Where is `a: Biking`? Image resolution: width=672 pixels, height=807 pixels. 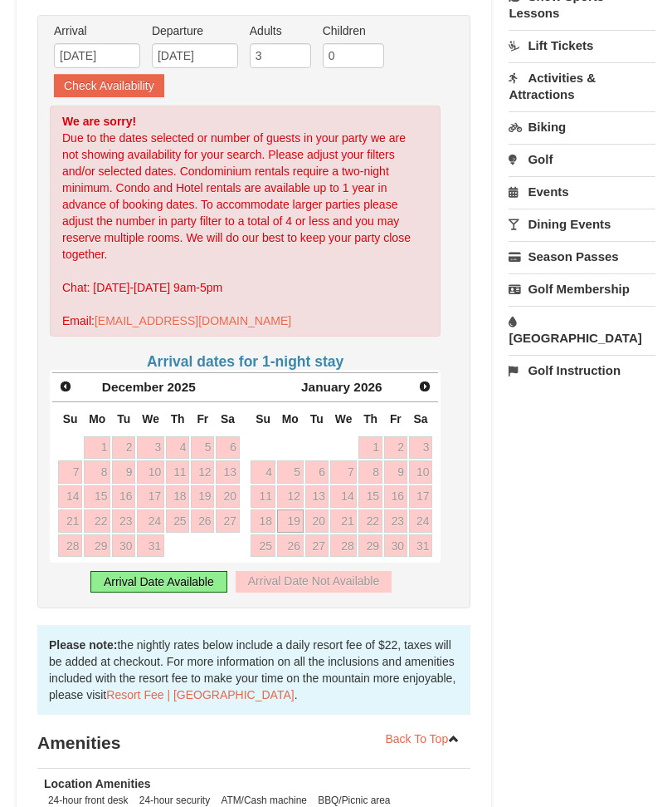 a: Biking is located at coordinates (582, 127).